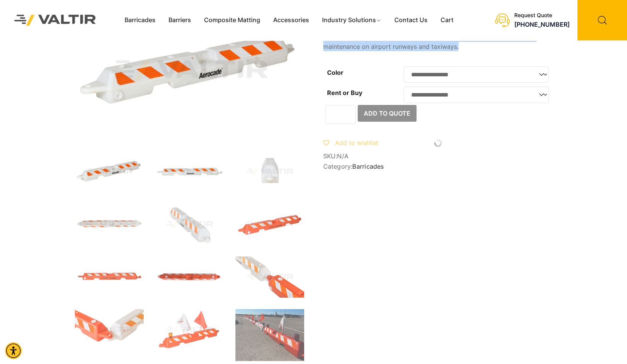 The image size is (627, 364). What do you see at coordinates (270, 277) in the screenshot?
I see `img: Two interlocking traffic barriers, one white with orange stripes and one orange with white stripe...` at bounding box center [270, 277].